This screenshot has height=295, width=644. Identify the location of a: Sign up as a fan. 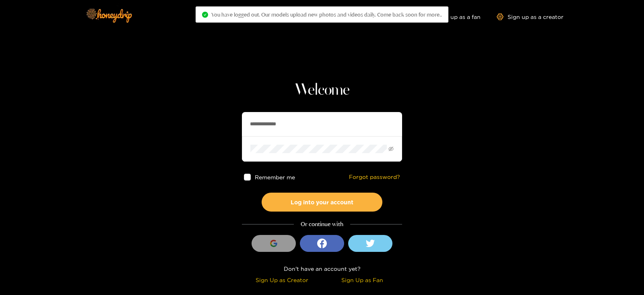
(453, 17).